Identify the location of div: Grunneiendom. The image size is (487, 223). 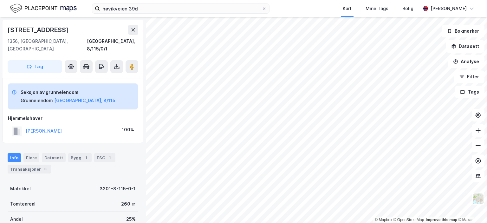
(37, 100).